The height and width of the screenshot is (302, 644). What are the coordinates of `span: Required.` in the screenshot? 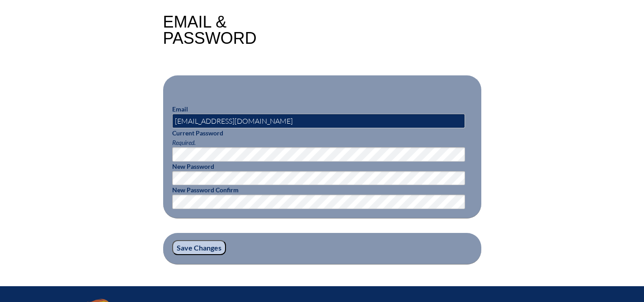 It's located at (184, 142).